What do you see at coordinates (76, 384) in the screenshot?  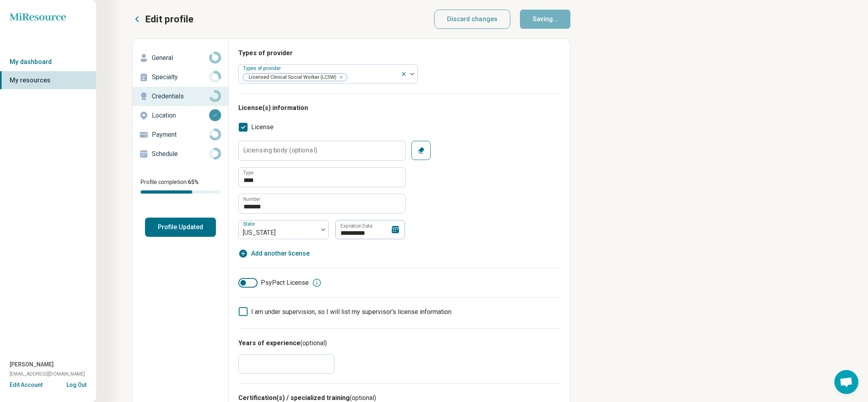 I see `button: Log Out` at bounding box center [76, 384].